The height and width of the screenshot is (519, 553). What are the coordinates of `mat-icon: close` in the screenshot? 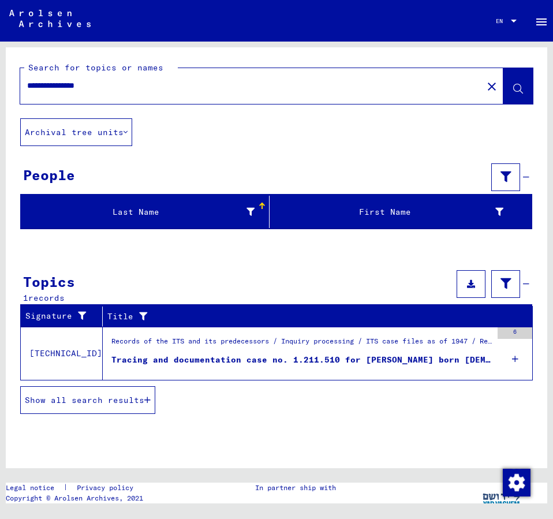 It's located at (492, 87).